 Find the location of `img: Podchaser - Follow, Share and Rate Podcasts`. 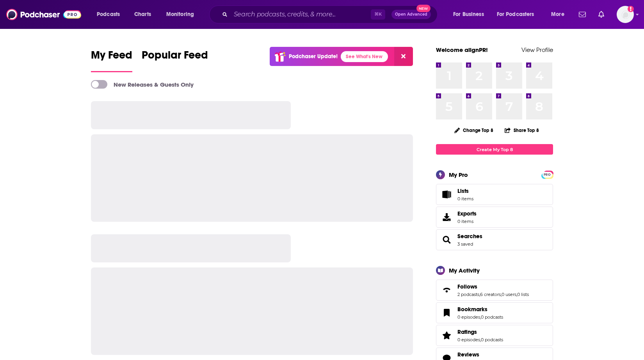

img: Podchaser - Follow, Share and Rate Podcasts is located at coordinates (44, 15).